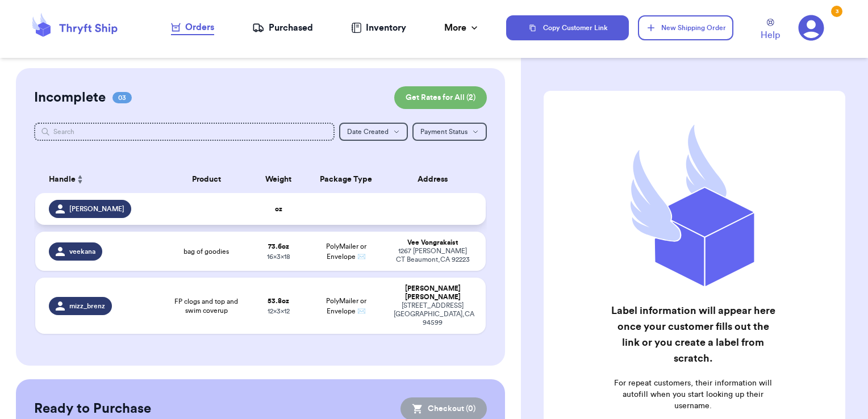 This screenshot has width=868, height=419. I want to click on a: Help, so click(771, 30).